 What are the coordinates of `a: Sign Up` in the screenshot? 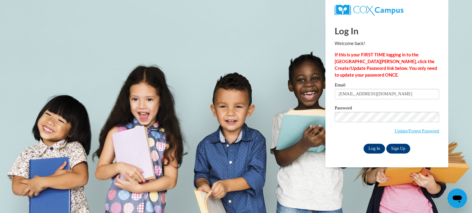 It's located at (398, 149).